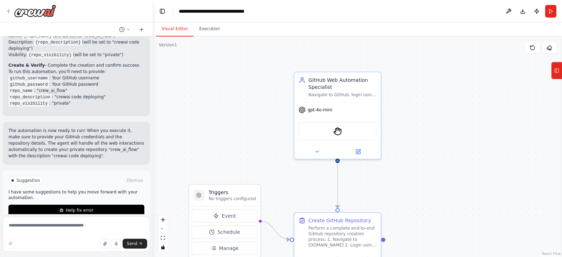 This screenshot has width=562, height=257. What do you see at coordinates (168, 45) in the screenshot?
I see `div: Version 1` at bounding box center [168, 45].